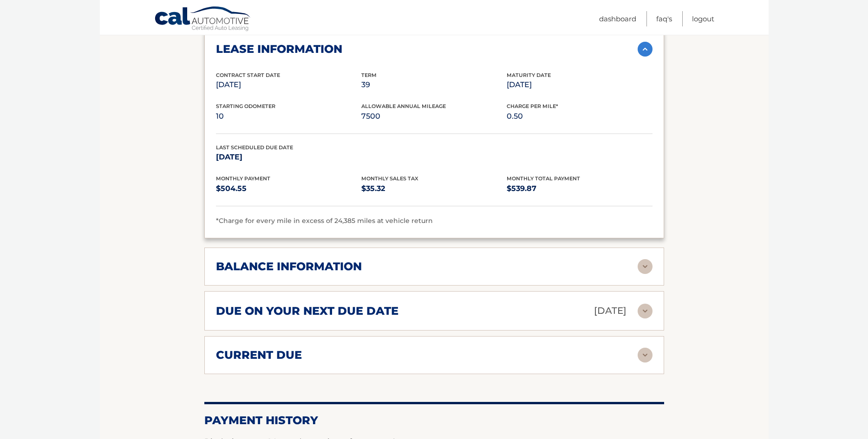  Describe the element at coordinates (288, 189) in the screenshot. I see `p: $504.55` at that location.